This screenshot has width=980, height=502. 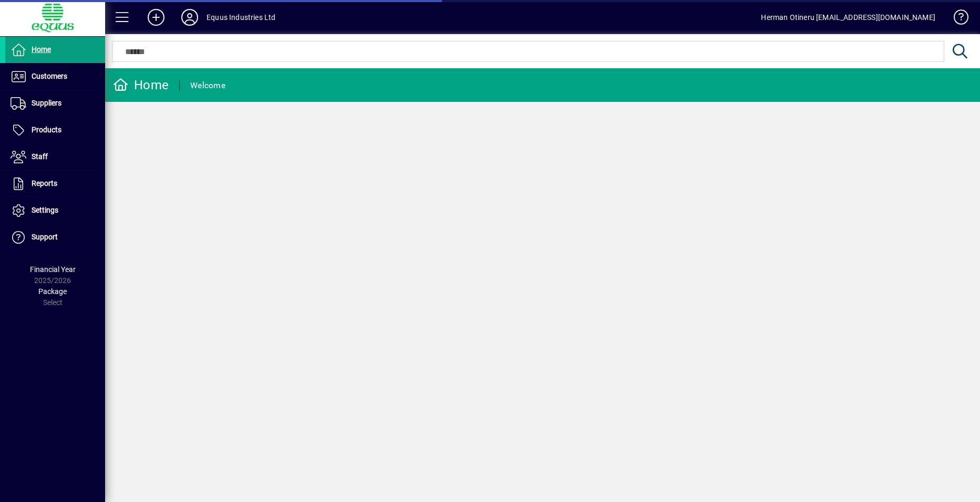 What do you see at coordinates (55, 103) in the screenshot?
I see `a: Suppliers` at bounding box center [55, 103].